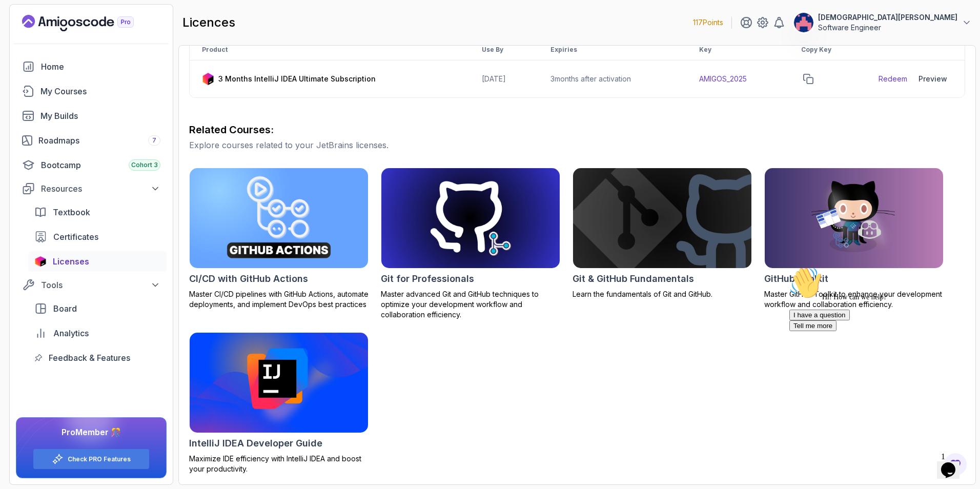  I want to click on a: bootcamp, so click(91, 165).